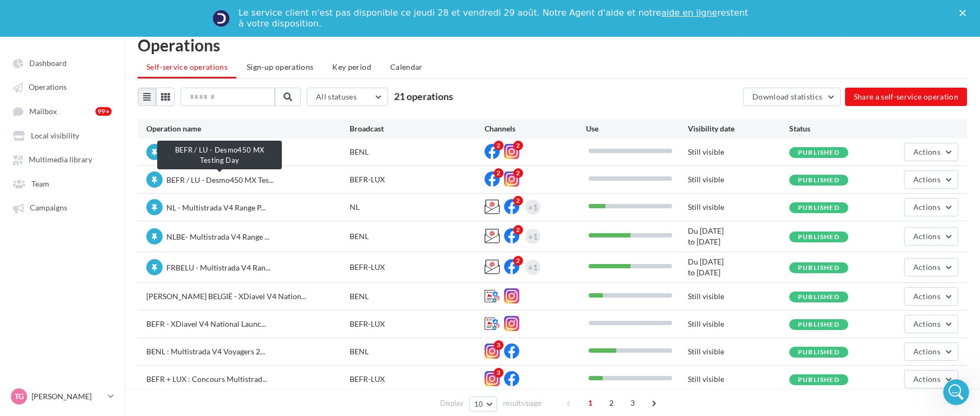 This screenshot has height=416, width=980. Describe the element at coordinates (479, 405) in the screenshot. I see `span: 10` at that location.